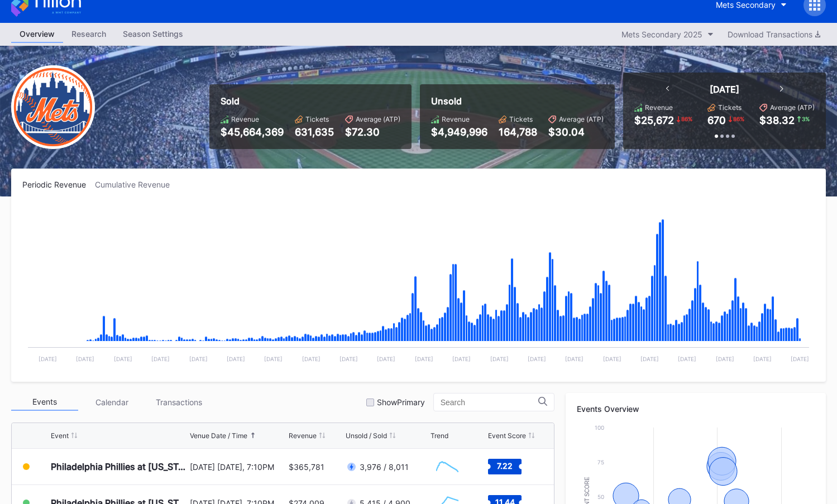 The width and height of the screenshot is (837, 504). What do you see at coordinates (153, 34) in the screenshot?
I see `div: Season Settings` at bounding box center [153, 34].